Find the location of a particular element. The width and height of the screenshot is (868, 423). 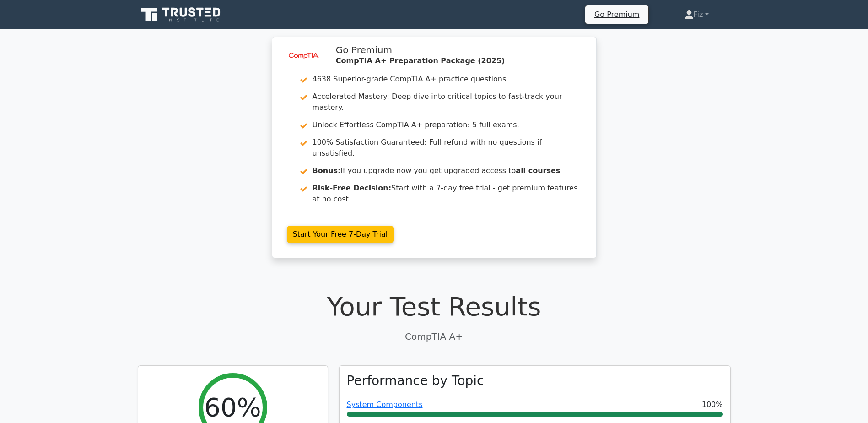

h1: Your Test Results is located at coordinates (434, 306).